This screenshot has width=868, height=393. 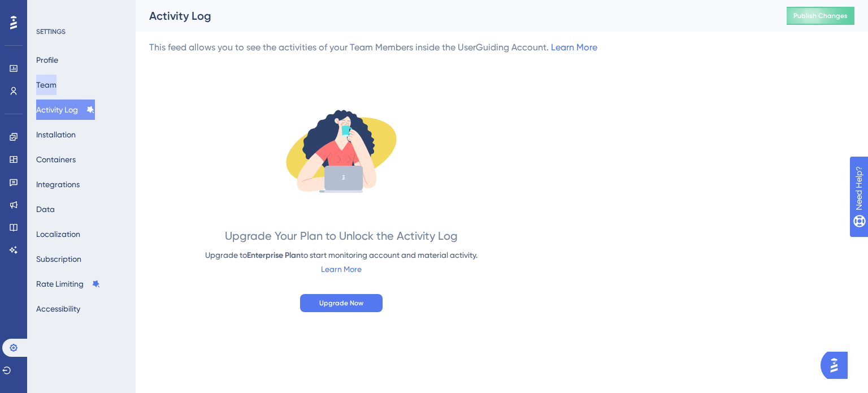 I want to click on div: Upgrade to to start monitoring account and material activity., so click(x=342, y=255).